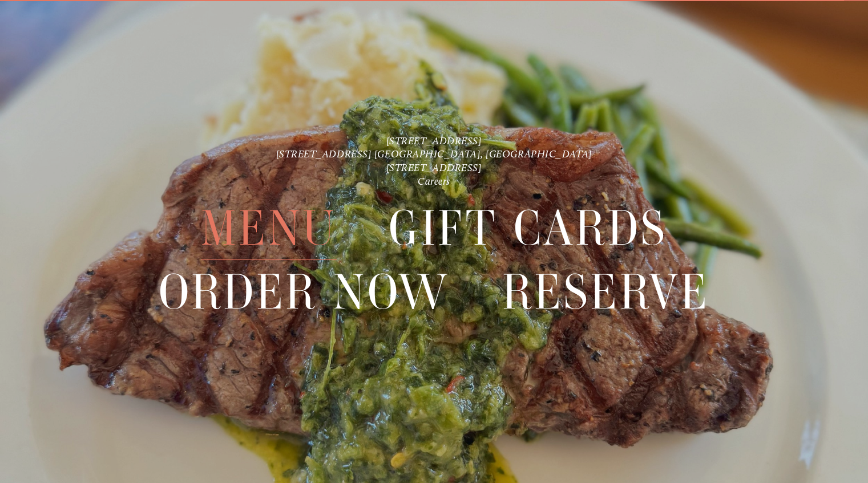  I want to click on a: Reserve, so click(605, 292).